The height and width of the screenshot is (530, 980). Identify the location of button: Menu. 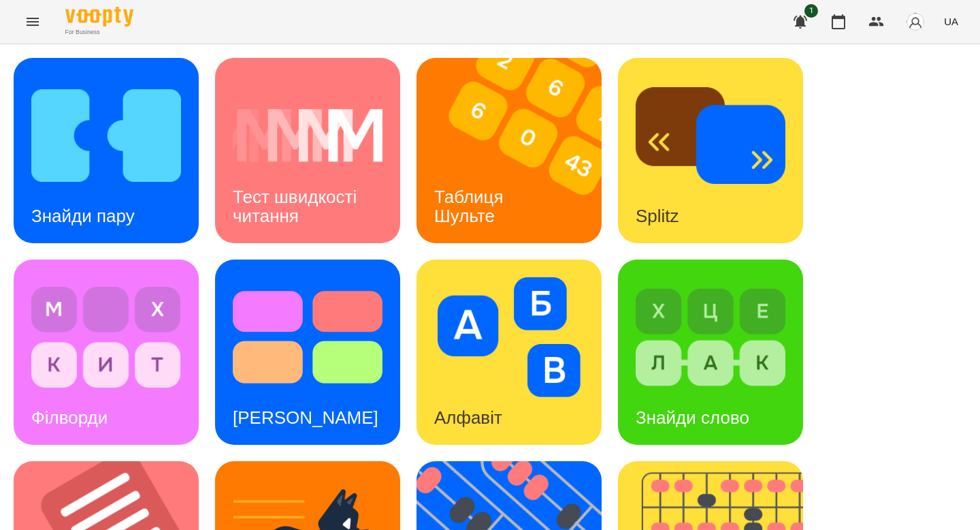
(33, 22).